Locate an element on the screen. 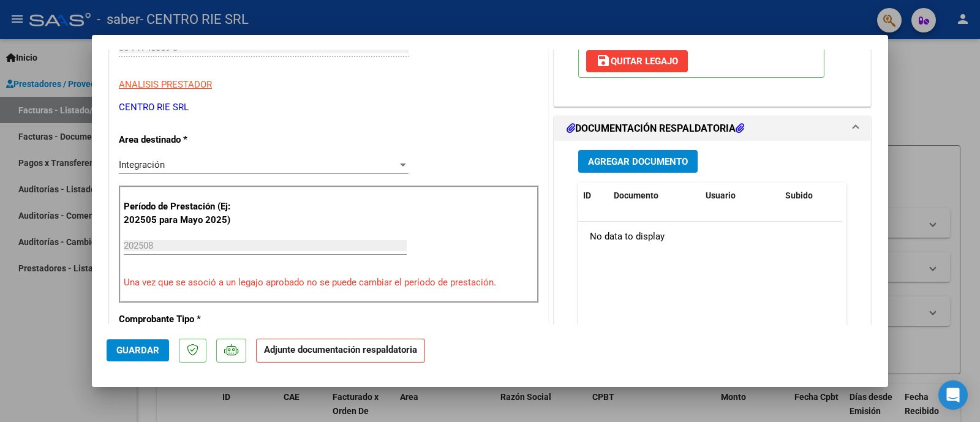 Image resolution: width=980 pixels, height=422 pixels. span: Subido is located at coordinates (799, 195).